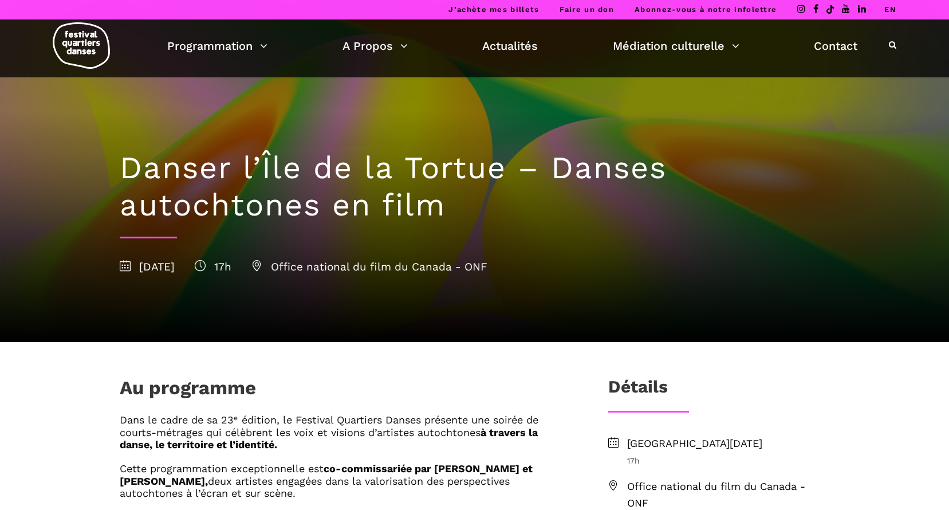 Image resolution: width=949 pixels, height=510 pixels. I want to click on h3: Détails, so click(638, 390).